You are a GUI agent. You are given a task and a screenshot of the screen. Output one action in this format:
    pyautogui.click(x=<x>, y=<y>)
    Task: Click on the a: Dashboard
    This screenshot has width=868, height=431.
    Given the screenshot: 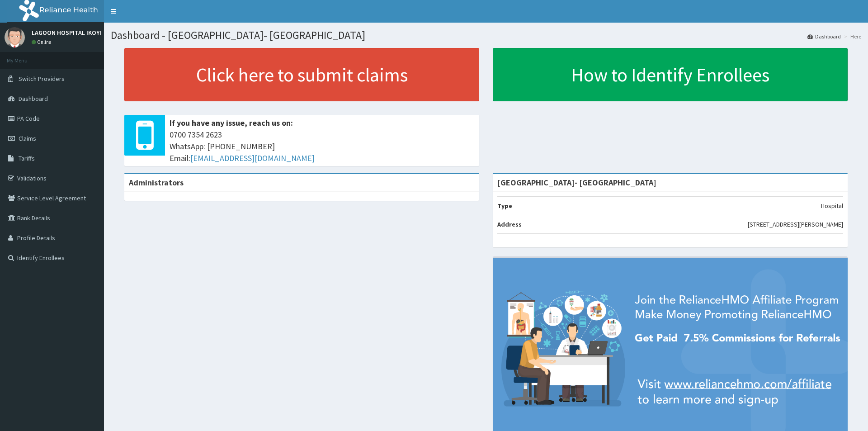 What is the action you would take?
    pyautogui.click(x=824, y=36)
    